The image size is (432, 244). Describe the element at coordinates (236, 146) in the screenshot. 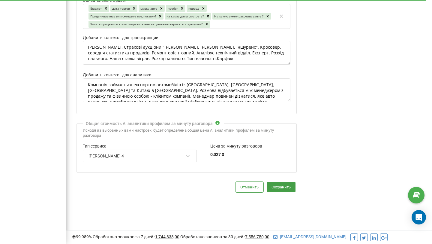

I see `label: Цена за минуту разговора` at that location.